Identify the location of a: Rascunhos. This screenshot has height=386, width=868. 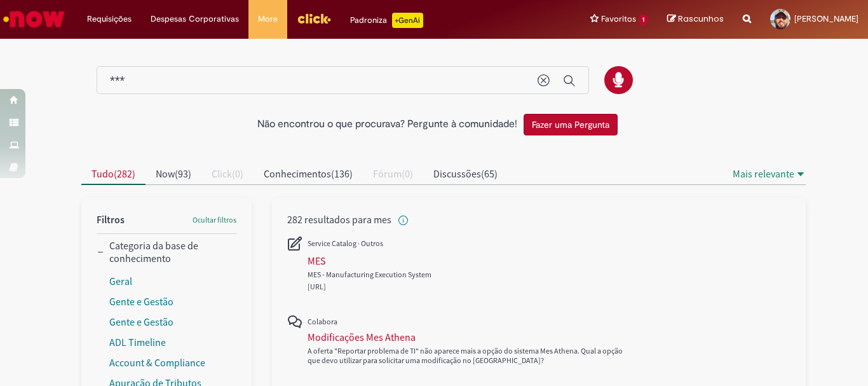
(695, 19).